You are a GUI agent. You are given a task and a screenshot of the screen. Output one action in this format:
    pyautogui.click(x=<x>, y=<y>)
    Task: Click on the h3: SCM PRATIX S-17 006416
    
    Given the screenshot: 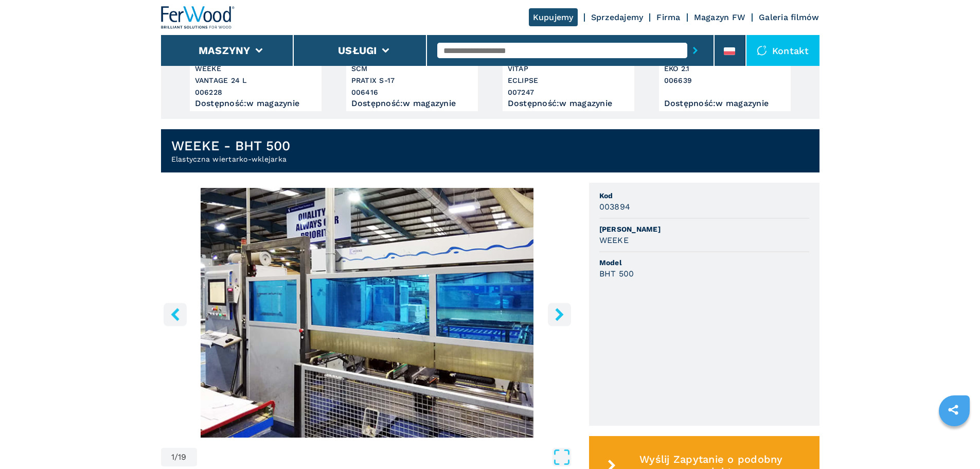 What is the action you would take?
    pyautogui.click(x=412, y=80)
    